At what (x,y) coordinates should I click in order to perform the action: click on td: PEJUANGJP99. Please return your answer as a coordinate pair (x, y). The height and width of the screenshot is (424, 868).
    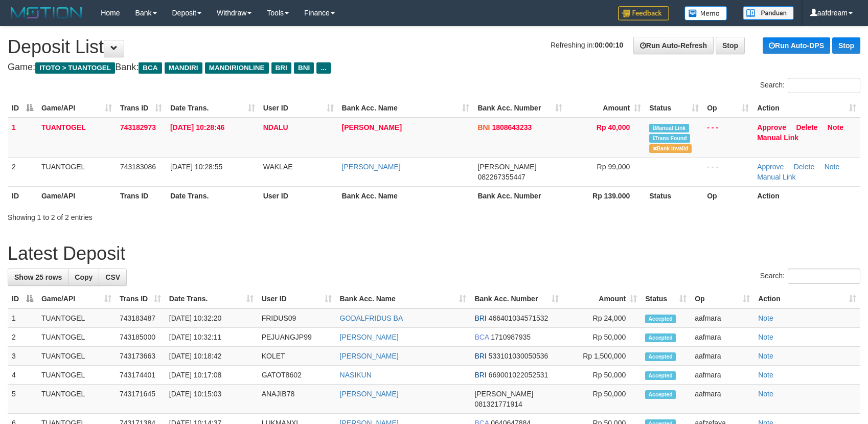
    Looking at the image, I should click on (297, 337).